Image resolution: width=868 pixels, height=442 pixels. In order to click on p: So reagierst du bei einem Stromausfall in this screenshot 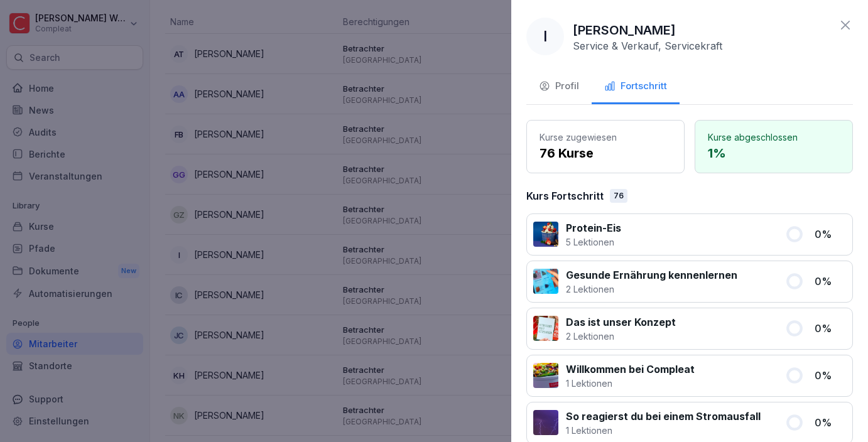, I will do `click(664, 416)`.